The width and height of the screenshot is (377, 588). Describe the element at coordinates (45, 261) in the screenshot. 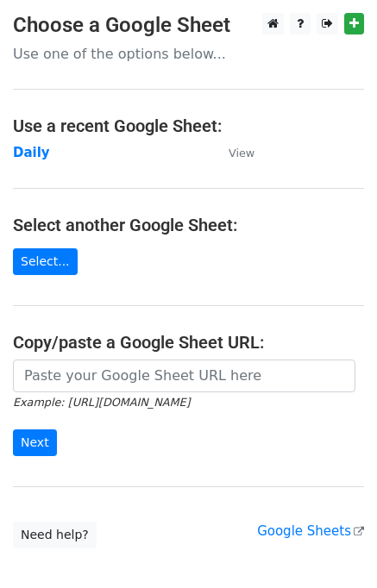

I see `a: Select...` at that location.